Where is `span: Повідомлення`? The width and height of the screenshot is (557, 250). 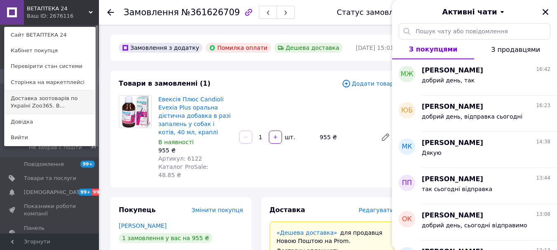
span: Повідомлення is located at coordinates (44, 164).